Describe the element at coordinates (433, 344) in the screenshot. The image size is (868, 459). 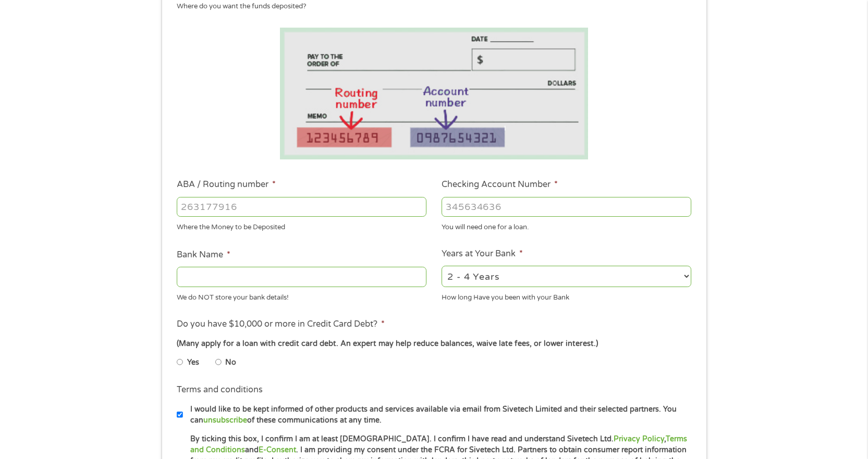
I see `div: (Many apply for a loan with credit card debt. An expert may help reduce balances, waive late fees...` at that location.